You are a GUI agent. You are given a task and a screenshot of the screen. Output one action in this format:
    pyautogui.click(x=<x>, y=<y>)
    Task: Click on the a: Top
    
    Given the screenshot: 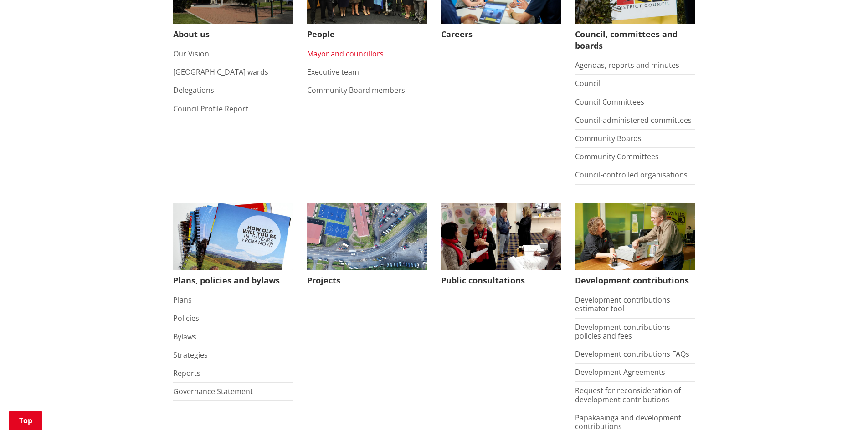 What is the action you would take?
    pyautogui.click(x=26, y=421)
    